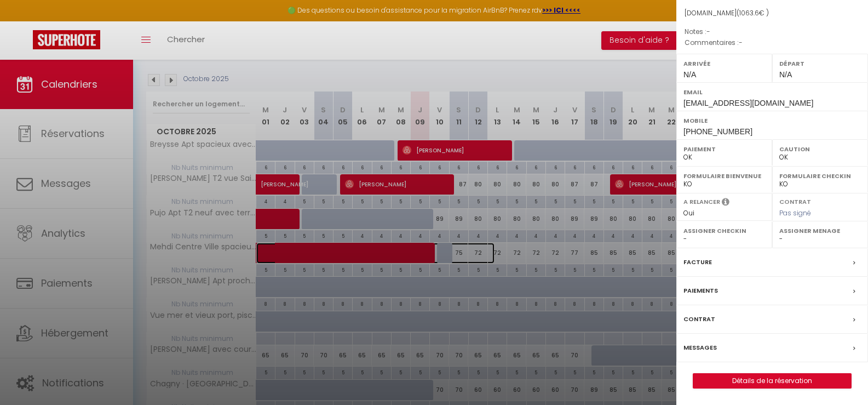  I want to click on label: Départ, so click(820, 64).